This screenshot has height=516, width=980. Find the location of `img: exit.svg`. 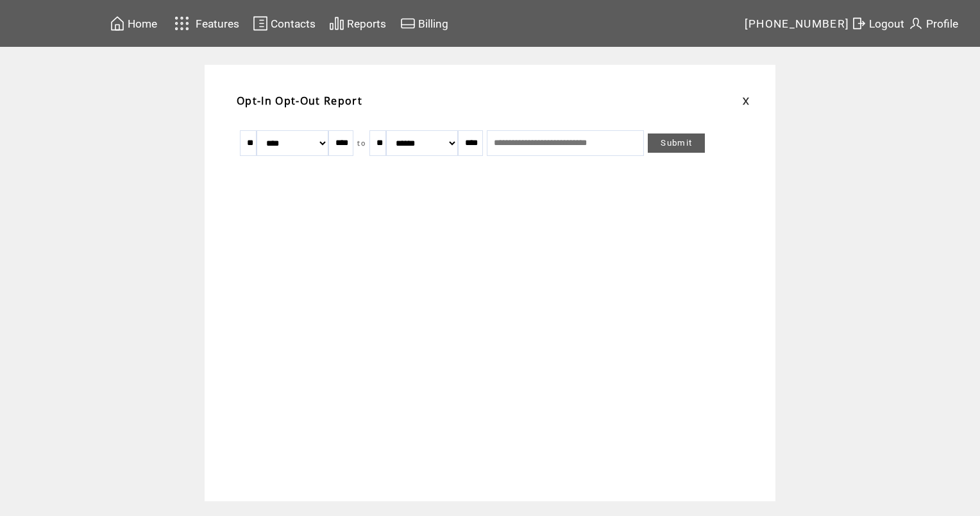

img: exit.svg is located at coordinates (859, 23).